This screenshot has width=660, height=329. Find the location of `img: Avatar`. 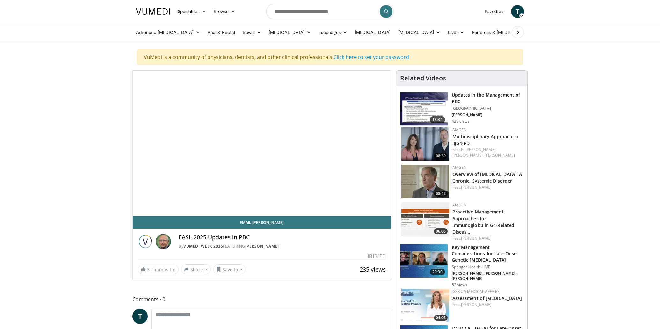

img: Avatar is located at coordinates (163, 242).